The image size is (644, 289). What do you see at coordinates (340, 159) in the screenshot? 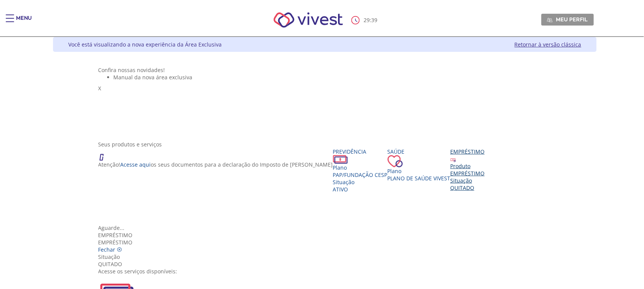
I see `img: ico_dinheiro.png` at bounding box center [340, 159].